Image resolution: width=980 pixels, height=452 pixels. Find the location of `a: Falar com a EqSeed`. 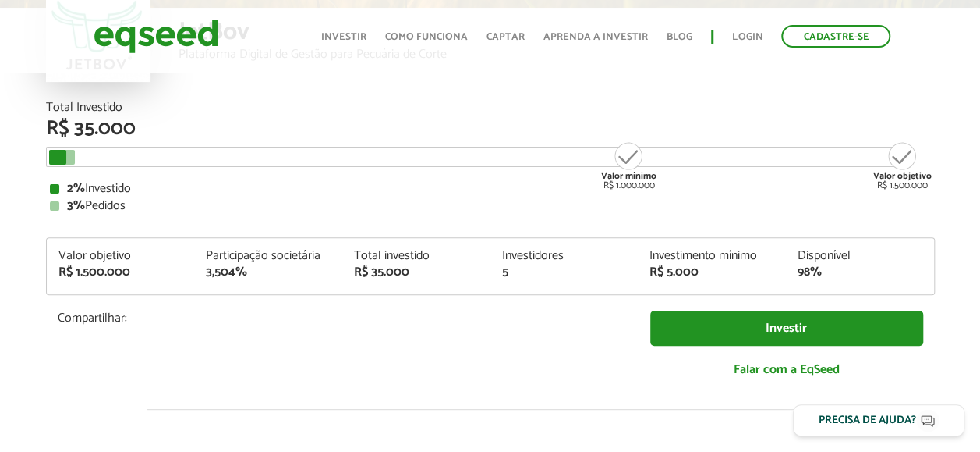

a: Falar com a EqSeed is located at coordinates (787, 369).